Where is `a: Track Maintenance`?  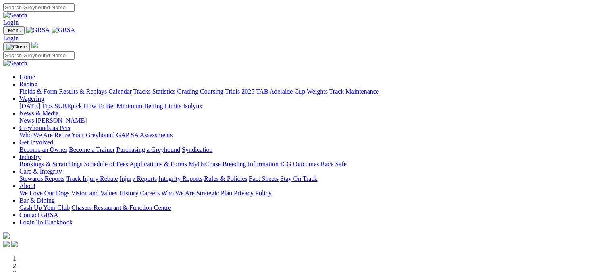
a: Track Maintenance is located at coordinates (354, 91).